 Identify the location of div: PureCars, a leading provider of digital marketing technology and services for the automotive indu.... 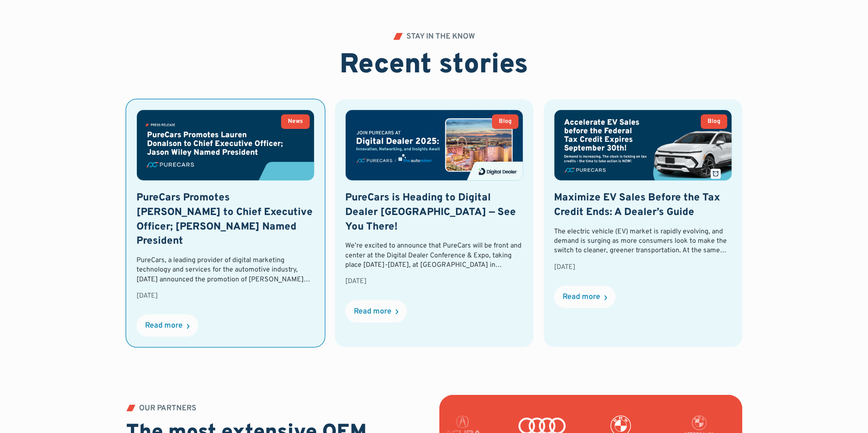
(226, 270).